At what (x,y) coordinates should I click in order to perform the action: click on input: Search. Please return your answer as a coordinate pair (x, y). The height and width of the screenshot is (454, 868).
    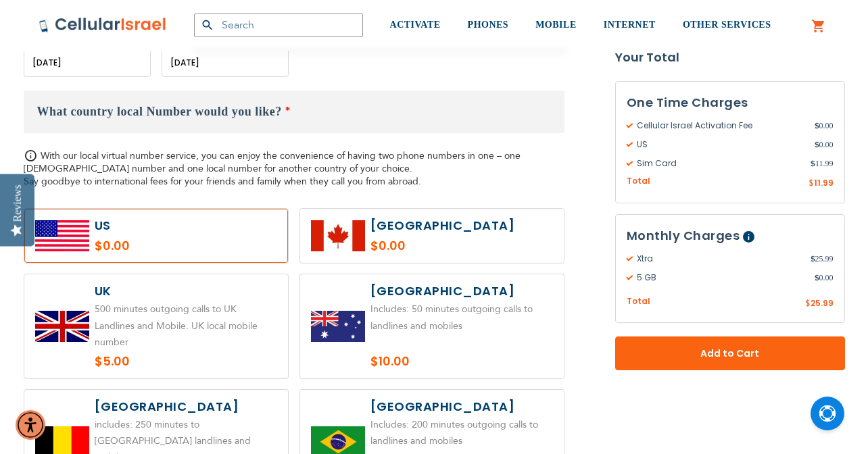
    Looking at the image, I should click on (278, 25).